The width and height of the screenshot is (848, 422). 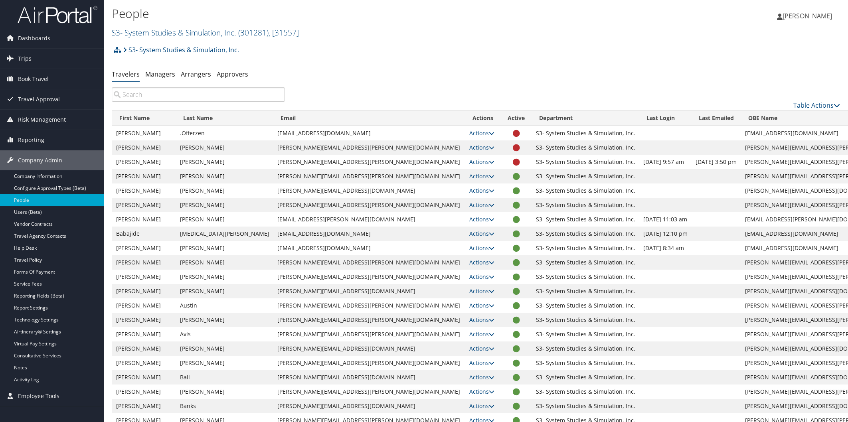 What do you see at coordinates (34, 38) in the screenshot?
I see `span: Dashboards` at bounding box center [34, 38].